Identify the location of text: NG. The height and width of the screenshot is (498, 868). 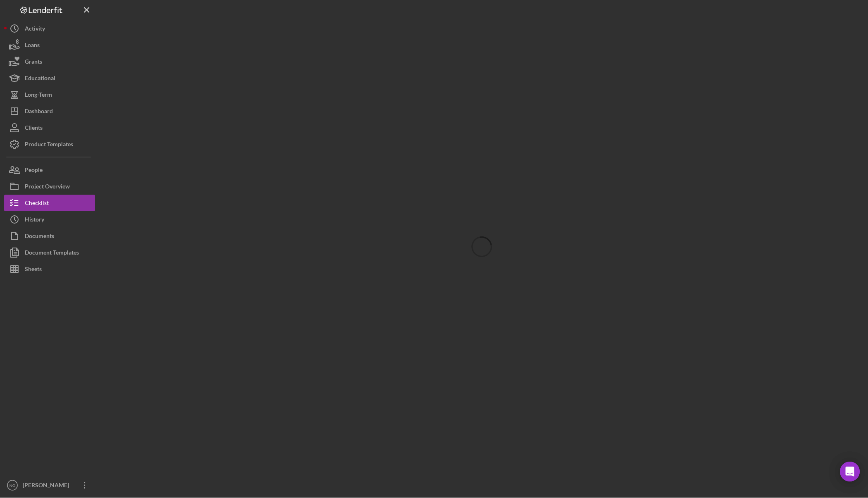
(13, 485).